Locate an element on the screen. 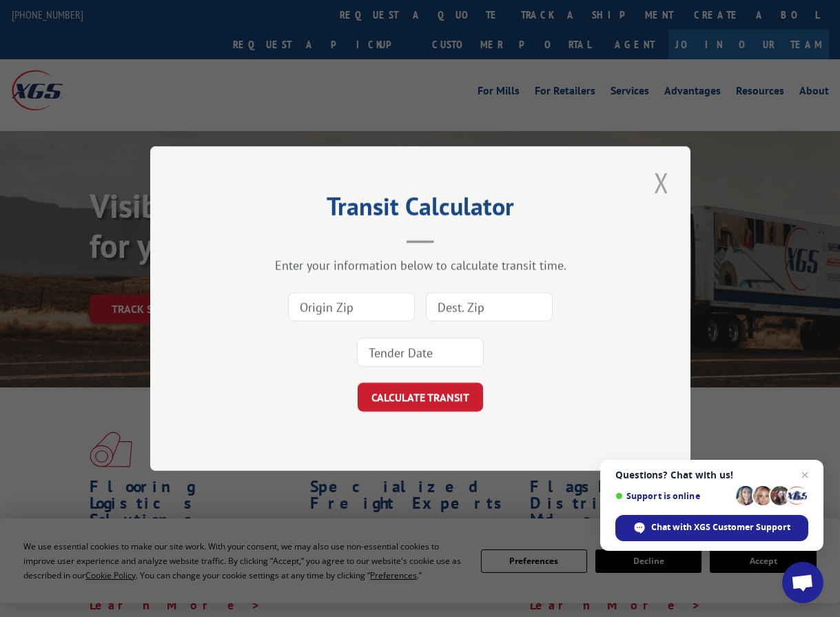  input: Tender Date is located at coordinates (420, 353).